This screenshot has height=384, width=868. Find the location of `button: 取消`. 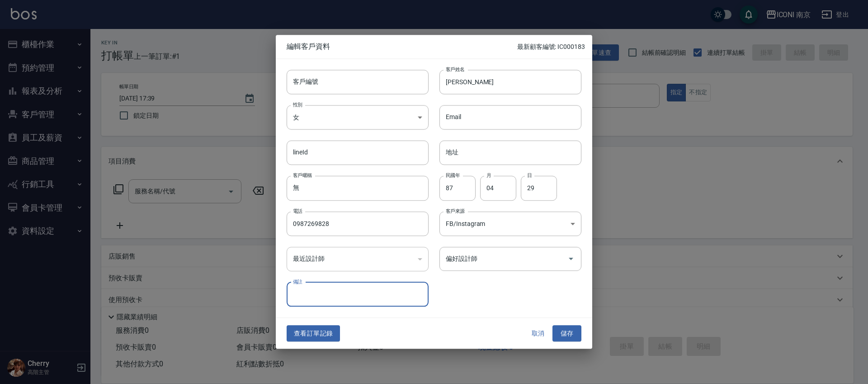

button: 取消 is located at coordinates (538, 333).